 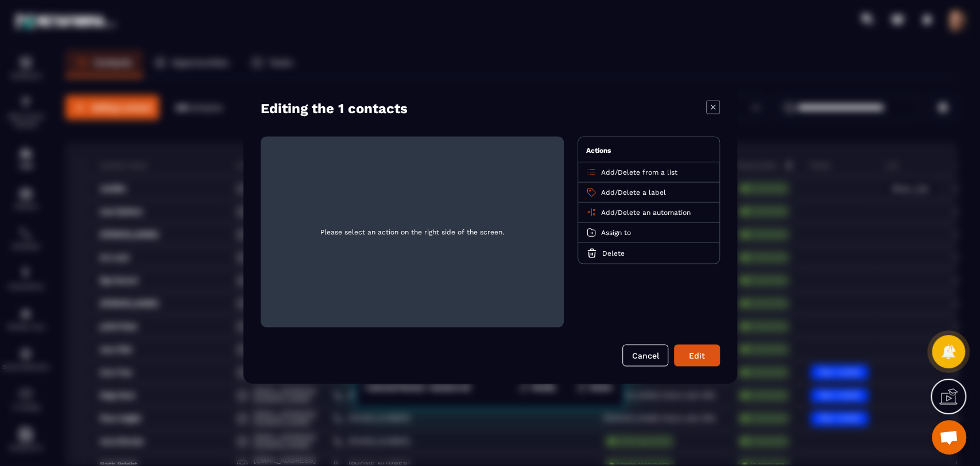 What do you see at coordinates (616, 232) in the screenshot?
I see `span: Assign to` at bounding box center [616, 232].